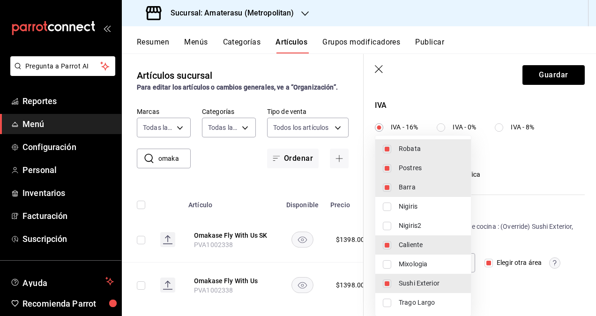 This screenshot has width=596, height=316. What do you see at coordinates (431, 283) in the screenshot?
I see `span: Sushi Exterior` at bounding box center [431, 283].